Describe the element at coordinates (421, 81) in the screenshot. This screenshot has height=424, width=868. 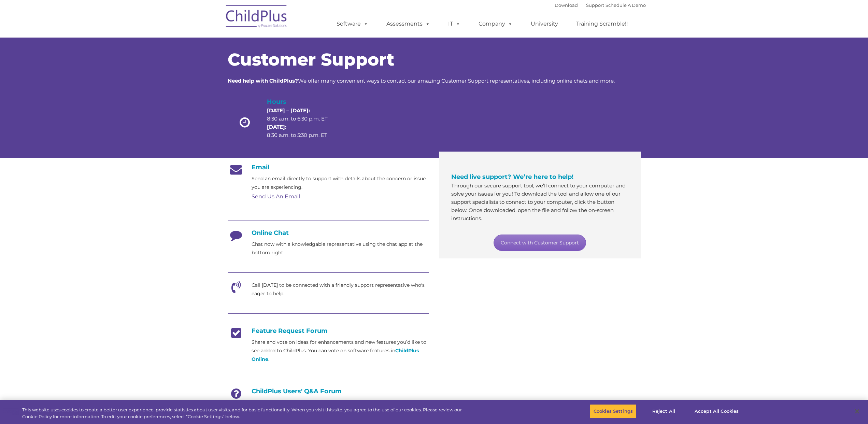
I see `span: We offer many convenient ways to contact our amazing Customer Support representatives, including ...` at that location.